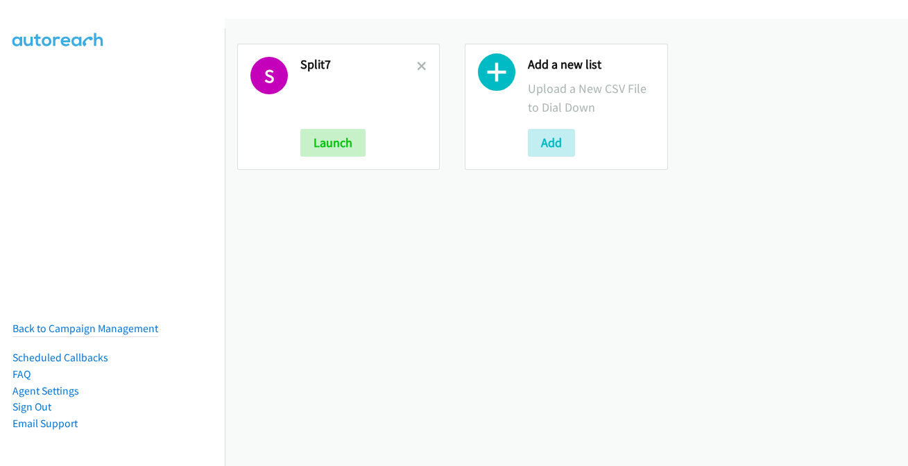 The image size is (908, 466). Describe the element at coordinates (45, 423) in the screenshot. I see `a: Email Support` at that location.